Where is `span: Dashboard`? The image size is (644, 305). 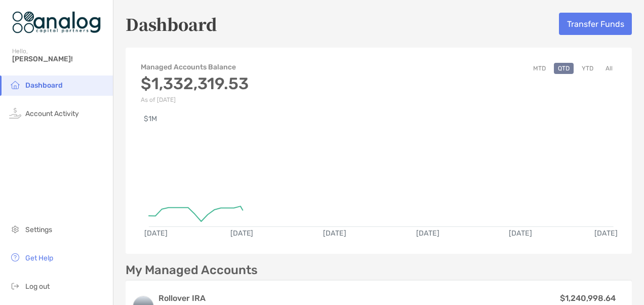
span: Dashboard is located at coordinates (44, 85).